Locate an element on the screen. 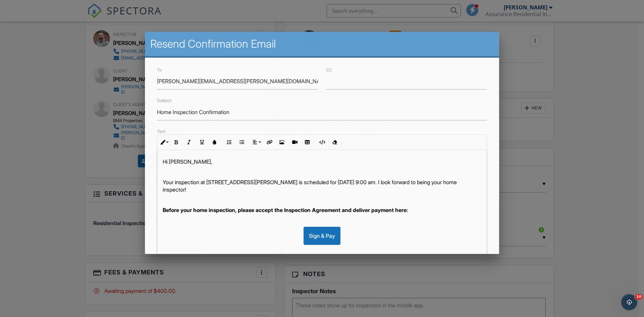  button: Ordered List is located at coordinates (229, 142).